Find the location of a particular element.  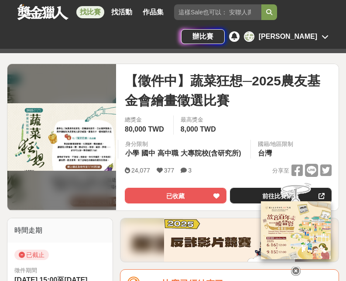

span: 3 is located at coordinates (190, 170).